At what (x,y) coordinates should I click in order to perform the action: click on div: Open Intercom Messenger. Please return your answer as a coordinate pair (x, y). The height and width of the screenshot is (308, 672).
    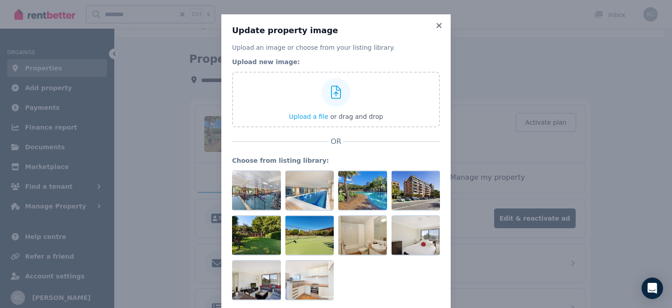
    Looking at the image, I should click on (653, 288).